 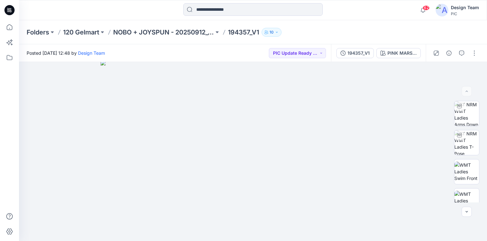 What do you see at coordinates (466, 114) in the screenshot?
I see `img: TT NRM WMT Ladies Arms Down` at bounding box center [466, 114].